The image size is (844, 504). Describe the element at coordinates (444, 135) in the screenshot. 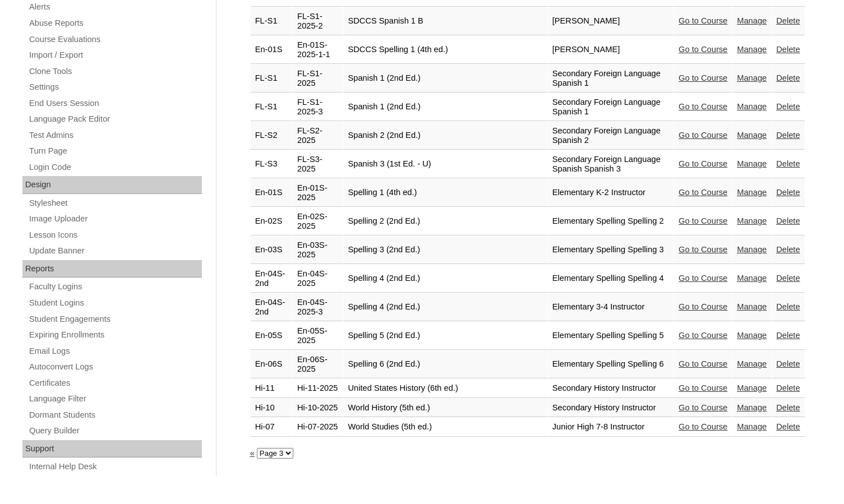

I see `td: Spanish 2 (2nd Ed.)` at that location.